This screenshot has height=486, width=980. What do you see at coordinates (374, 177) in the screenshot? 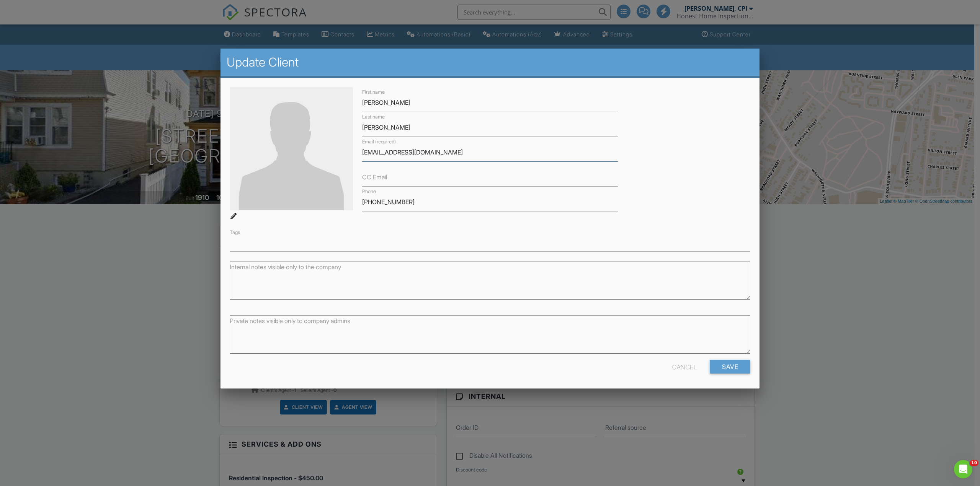
I see `label: CC Email` at bounding box center [374, 177].